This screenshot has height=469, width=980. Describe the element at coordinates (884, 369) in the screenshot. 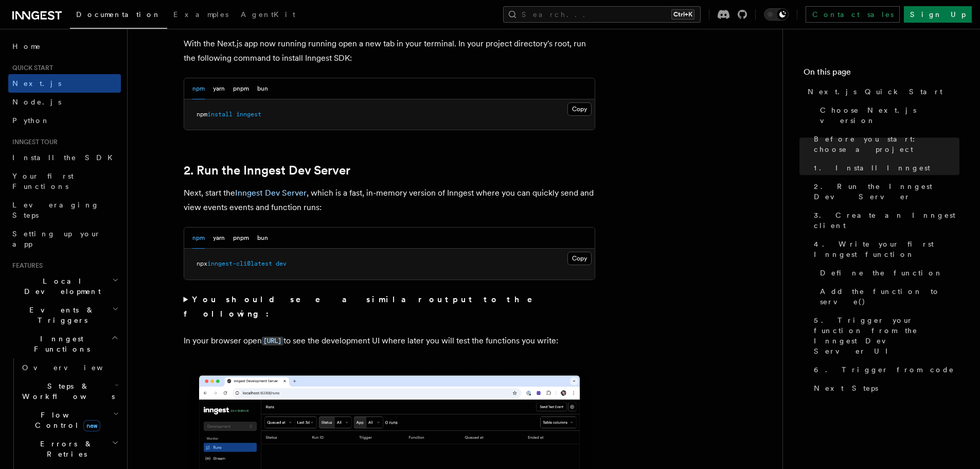

I see `span: 6. Trigger from code` at that location.